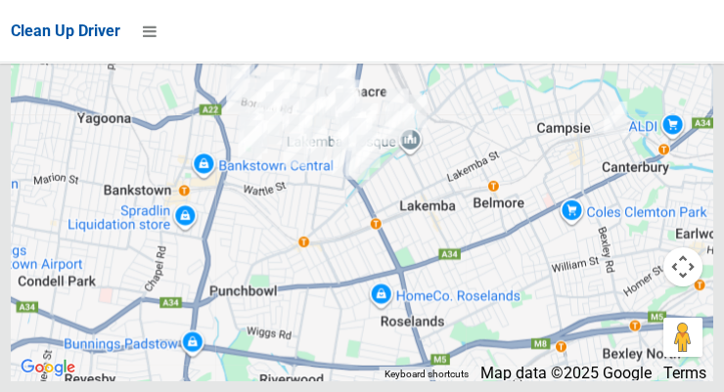 Image resolution: width=724 pixels, height=392 pixels. What do you see at coordinates (251, 143) in the screenshot?
I see `div: 5 Hillview Avenue, BANKSTOWN NSW 2200<br>Status : AssignedToRoute<br><a href="/driver/booking/484...` at bounding box center [251, 143].